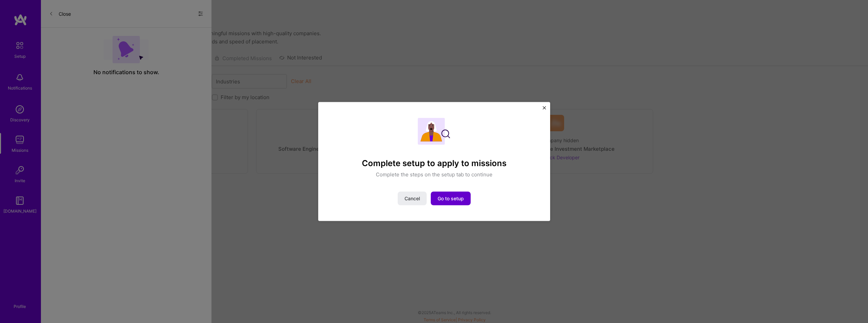 Image resolution: width=868 pixels, height=323 pixels. Describe the element at coordinates (434, 174) in the screenshot. I see `p: Complete the steps on the setup tab to continue` at that location.